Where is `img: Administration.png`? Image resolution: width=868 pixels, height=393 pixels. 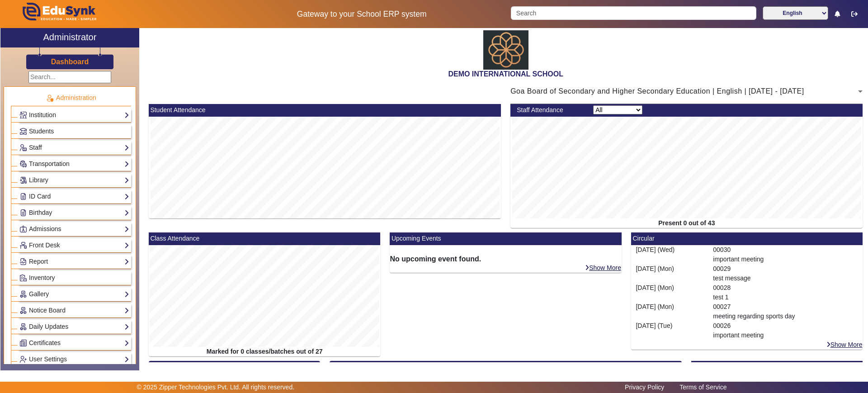 img: Administration.png is located at coordinates (50, 98).